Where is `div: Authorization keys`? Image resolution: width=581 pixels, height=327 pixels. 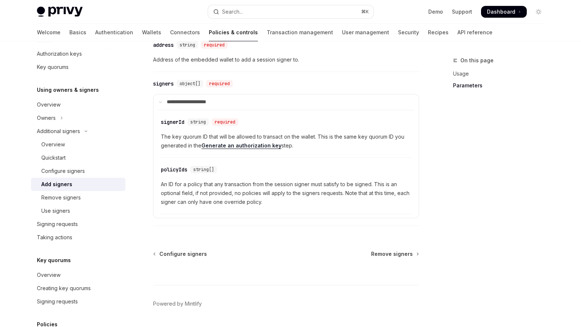
div: Authorization keys is located at coordinates (59, 54).